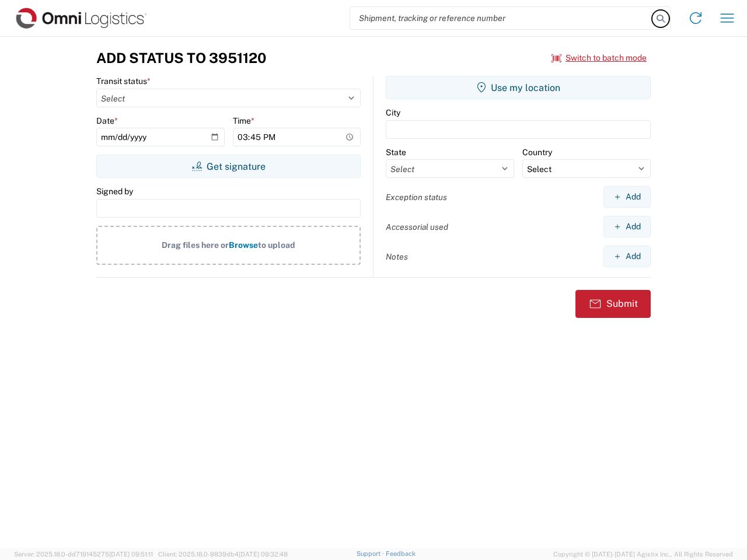 This screenshot has height=560, width=747. What do you see at coordinates (277, 245) in the screenshot?
I see `span: to upload` at bounding box center [277, 245].